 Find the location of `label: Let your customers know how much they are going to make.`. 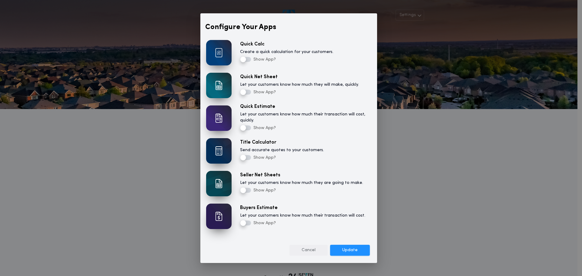

label: Let your customers know how much they are going to make. is located at coordinates (302, 183).